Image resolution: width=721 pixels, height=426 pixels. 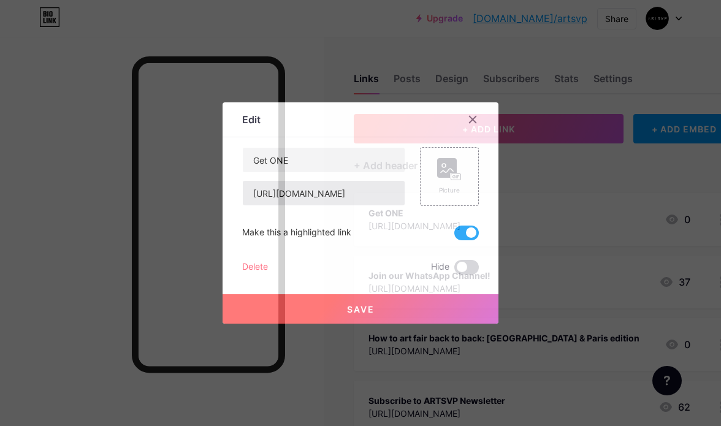 What do you see at coordinates (440, 267) in the screenshot?
I see `span: Hide` at bounding box center [440, 267].